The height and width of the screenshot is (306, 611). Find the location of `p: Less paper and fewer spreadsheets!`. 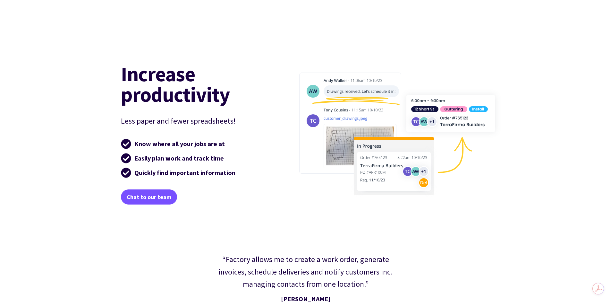

p: Less paper and fewer spreadsheets! is located at coordinates (195, 121).